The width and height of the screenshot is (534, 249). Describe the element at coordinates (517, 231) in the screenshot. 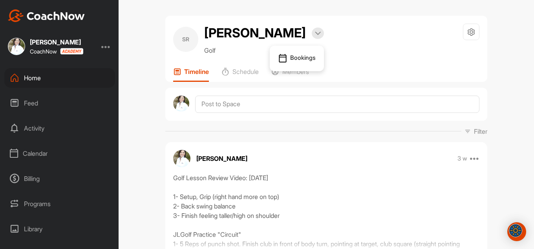

I see `div: Open Intercom Messenger` at that location.